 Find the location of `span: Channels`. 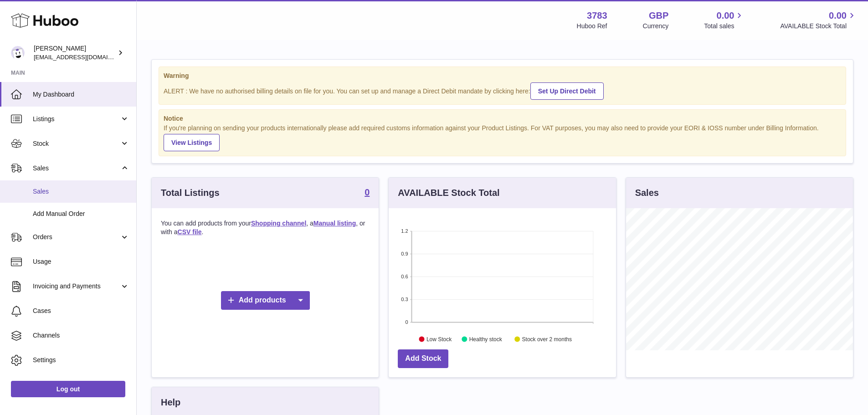

span: Channels is located at coordinates (81, 336).